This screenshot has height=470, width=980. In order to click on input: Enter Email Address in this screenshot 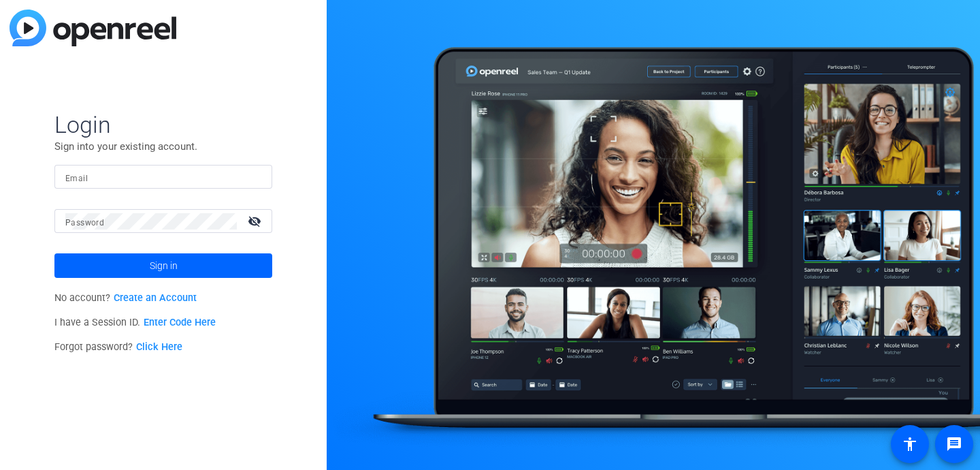, I will do `click(163, 177)`.